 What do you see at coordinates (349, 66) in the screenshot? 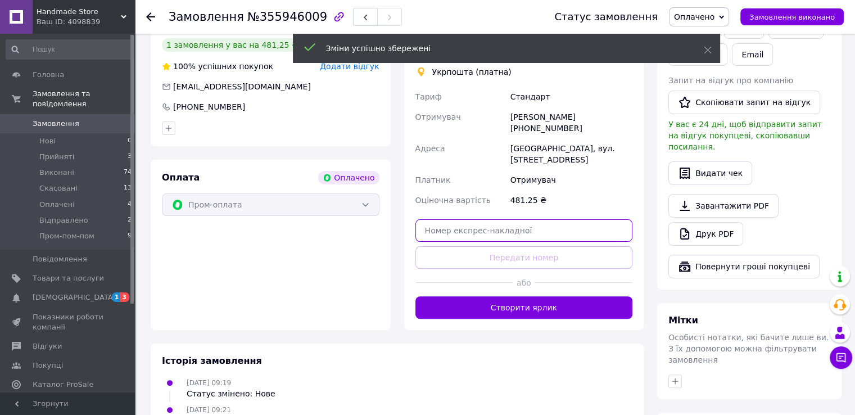
I see `span: Додати відгук` at bounding box center [349, 66].